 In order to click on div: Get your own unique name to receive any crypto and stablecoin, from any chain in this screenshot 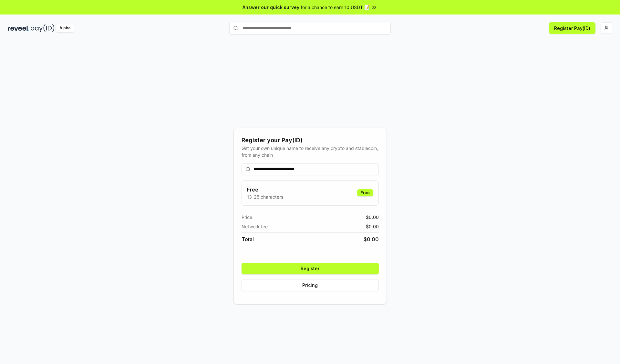, I will do `click(310, 152)`.